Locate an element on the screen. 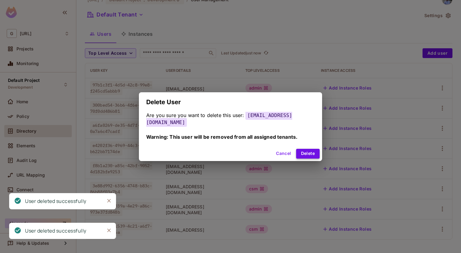  span: Warning: This user will be removed from all assigned tenants. is located at coordinates (222, 137).